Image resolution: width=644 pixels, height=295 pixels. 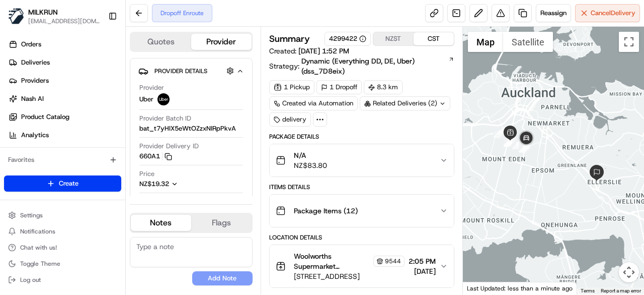 I want to click on span: Cancel Delivery, so click(x=613, y=13).